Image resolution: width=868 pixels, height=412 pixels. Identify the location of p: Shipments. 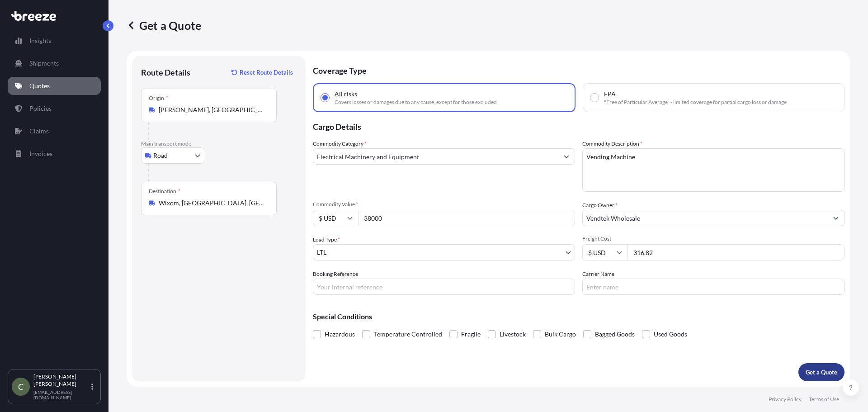
(44, 64).